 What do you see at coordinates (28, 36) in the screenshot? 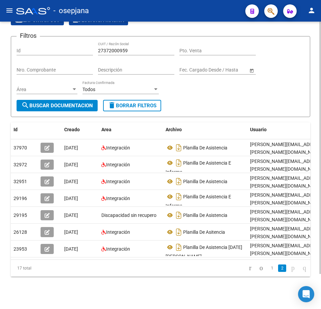
I see `h3: Filtros` at bounding box center [28, 36].